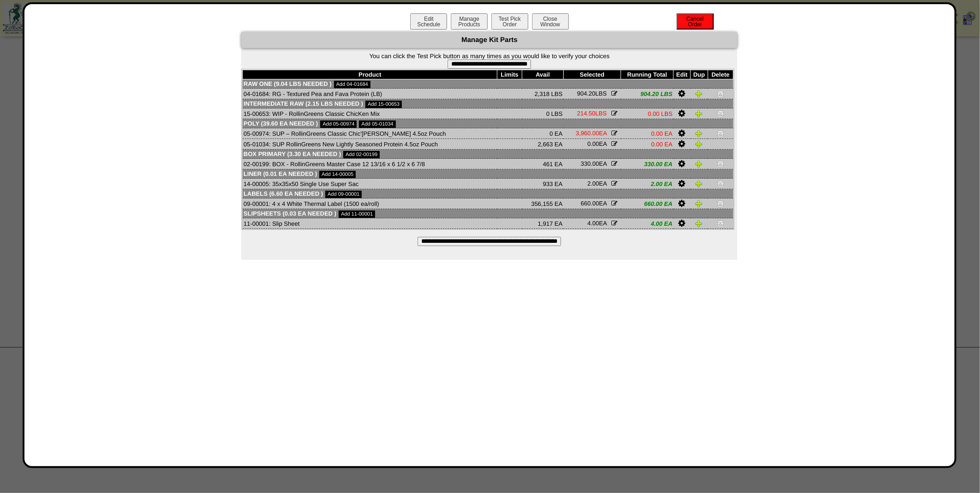  I want to click on a: Add 02-00199, so click(361, 155).